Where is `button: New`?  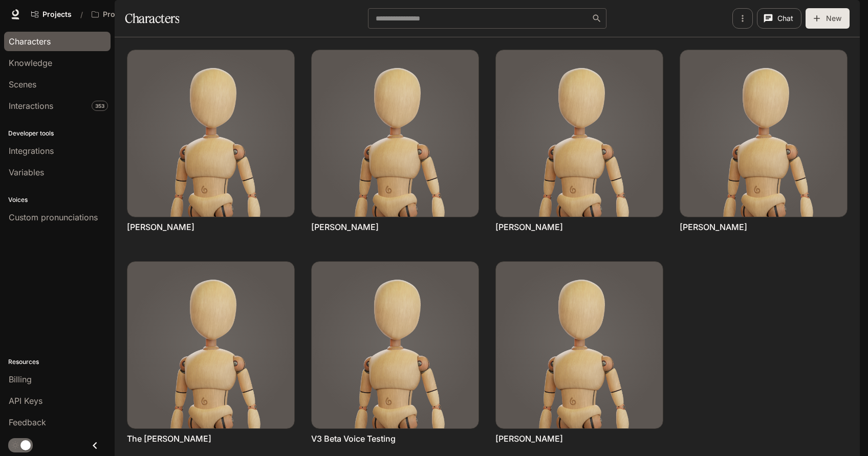 button: New is located at coordinates (828, 19).